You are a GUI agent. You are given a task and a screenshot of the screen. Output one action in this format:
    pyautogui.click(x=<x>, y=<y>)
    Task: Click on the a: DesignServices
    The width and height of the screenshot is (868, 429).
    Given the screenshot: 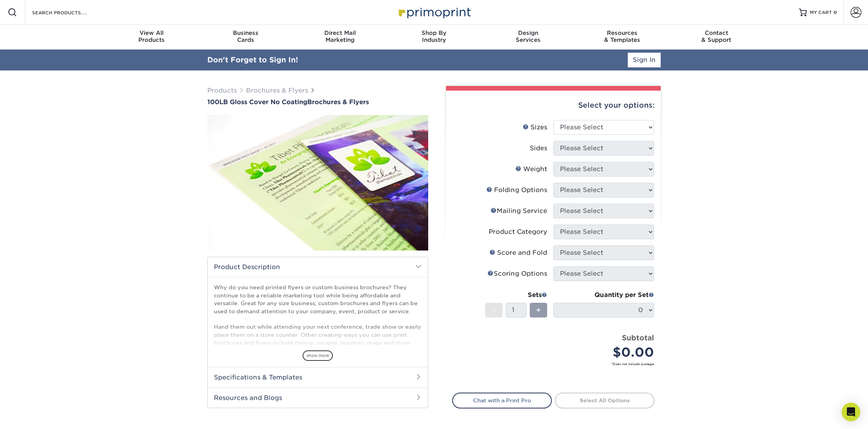 What is the action you would take?
    pyautogui.click(x=528, y=37)
    